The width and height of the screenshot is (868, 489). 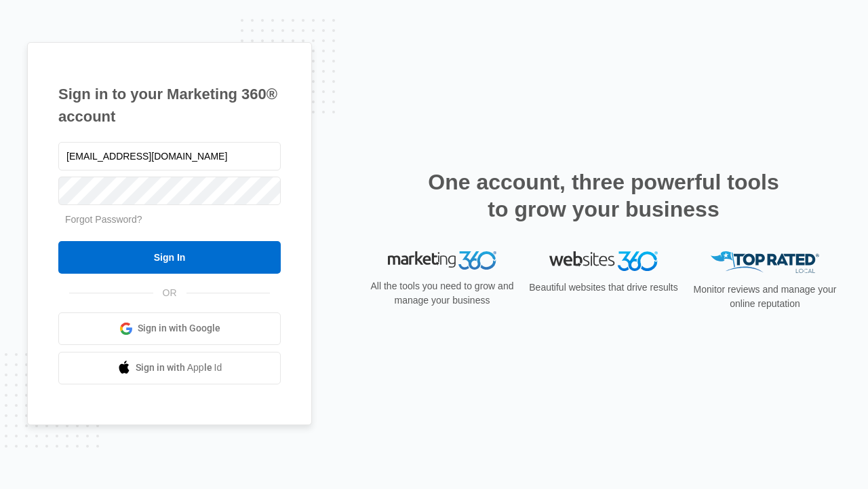 I want to click on img: Top Rated Local, so click(x=764, y=261).